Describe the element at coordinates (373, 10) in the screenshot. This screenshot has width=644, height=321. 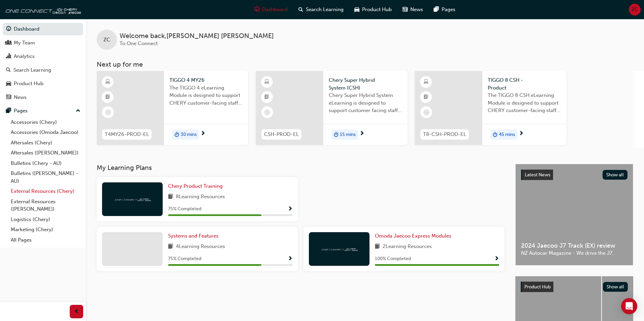
I see `a: car-iconProduct Hub` at that location.